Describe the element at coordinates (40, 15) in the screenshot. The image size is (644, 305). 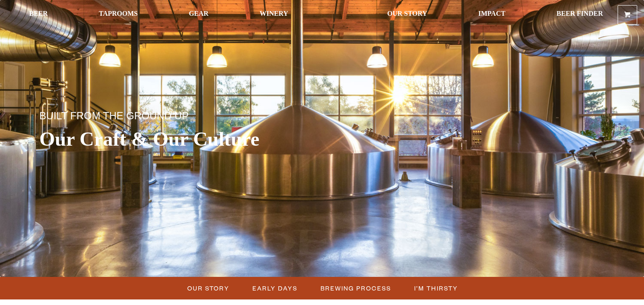
I see `a: Beer` at that location.